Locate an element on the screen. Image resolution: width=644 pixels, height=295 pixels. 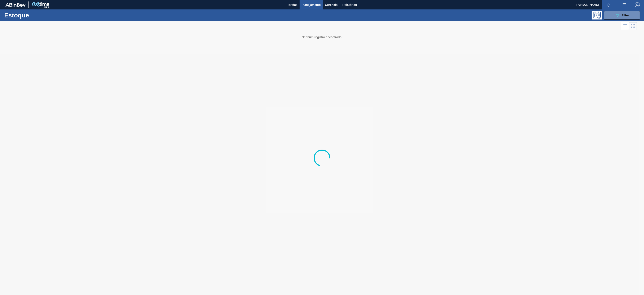
h1: Estoque is located at coordinates (37, 15).